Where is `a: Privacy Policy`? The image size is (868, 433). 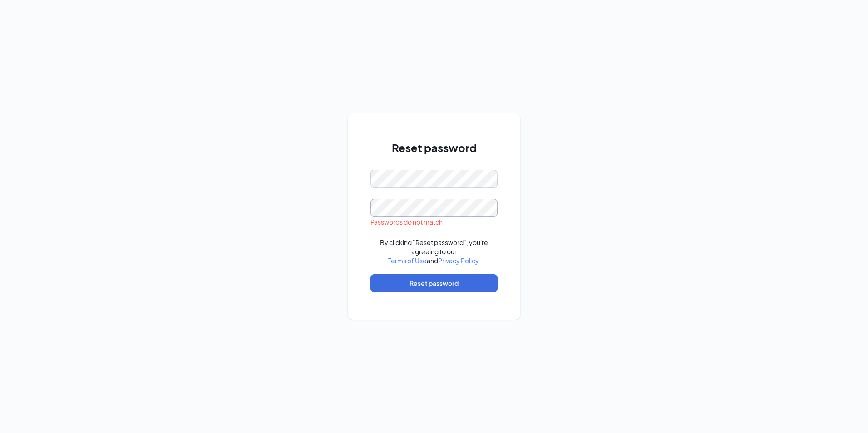 a: Privacy Policy is located at coordinates (458, 261).